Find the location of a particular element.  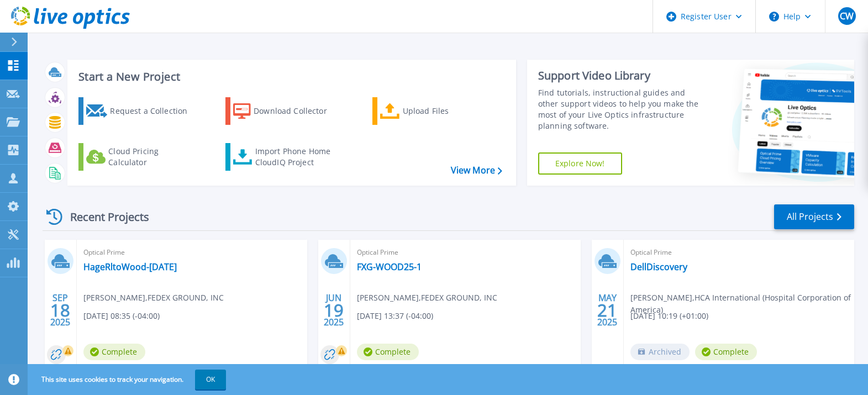

div: SEP 2025 is located at coordinates (60, 310).